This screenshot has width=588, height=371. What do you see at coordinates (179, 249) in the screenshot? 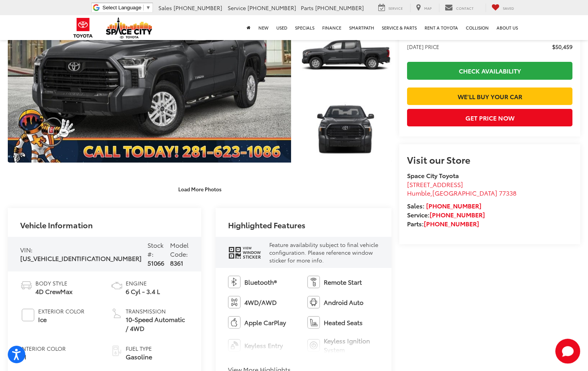
I see `span: Model Code:` at bounding box center [179, 249].